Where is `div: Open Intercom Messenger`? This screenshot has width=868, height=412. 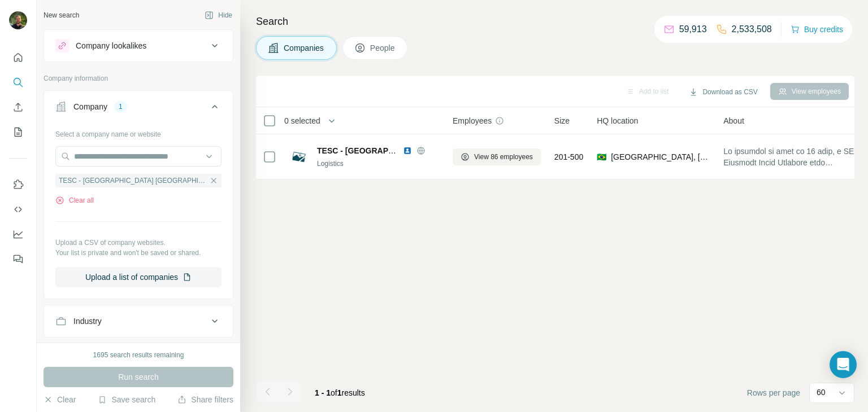 div: Open Intercom Messenger is located at coordinates (843, 365).